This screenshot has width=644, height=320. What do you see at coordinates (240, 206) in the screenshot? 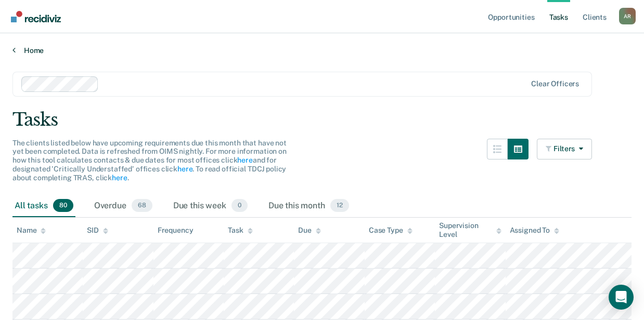
I see `span: 0` at bounding box center [240, 206].